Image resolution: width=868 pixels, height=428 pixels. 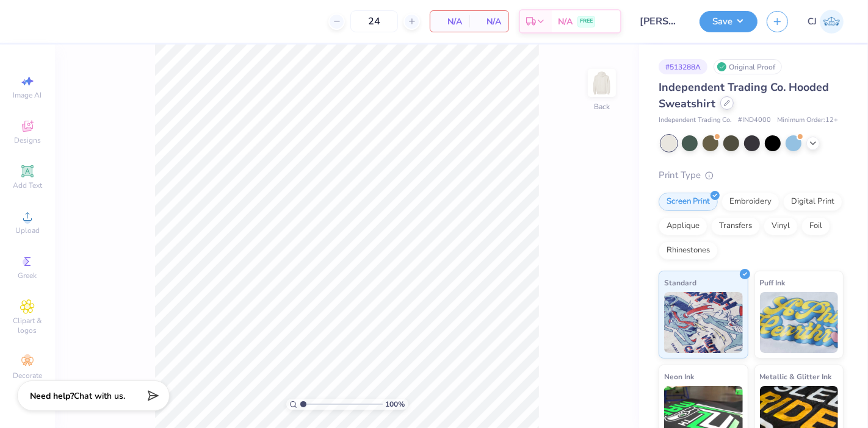 What do you see at coordinates (736, 226) in the screenshot?
I see `div: Transfers` at bounding box center [736, 226].